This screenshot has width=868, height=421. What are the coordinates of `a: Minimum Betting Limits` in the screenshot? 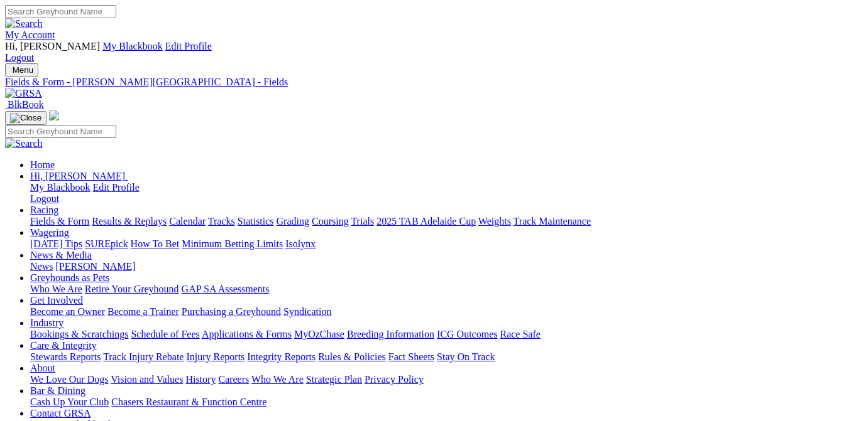 It's located at (232, 244).